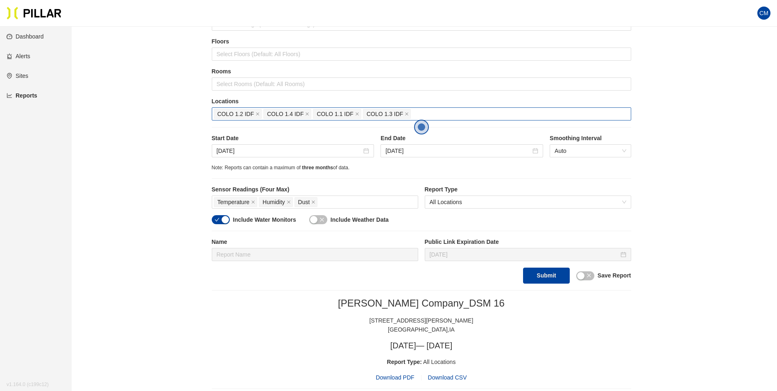 Image resolution: width=777 pixels, height=391 pixels. Describe the element at coordinates (217, 220) in the screenshot. I see `span: check` at that location.